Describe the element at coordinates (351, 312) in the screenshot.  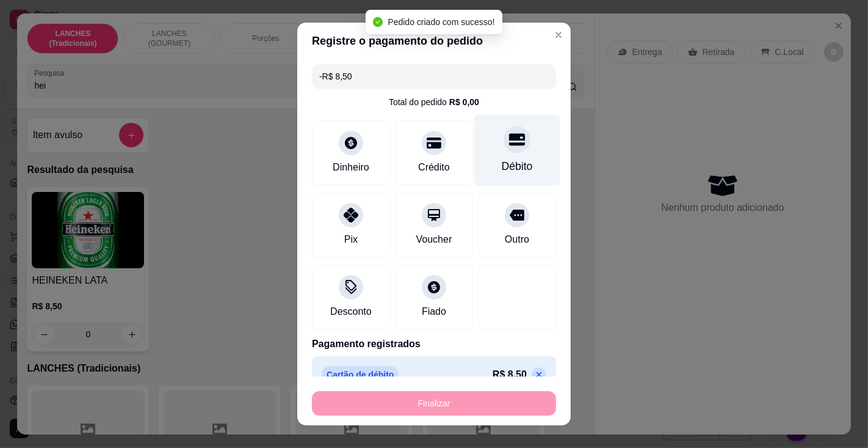
I see `div: Desconto` at that location.